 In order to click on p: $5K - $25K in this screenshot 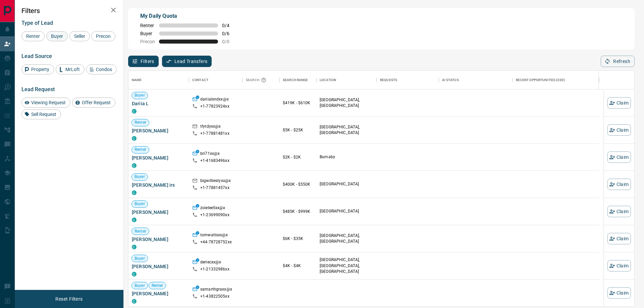, I will do `click(298, 130)`.